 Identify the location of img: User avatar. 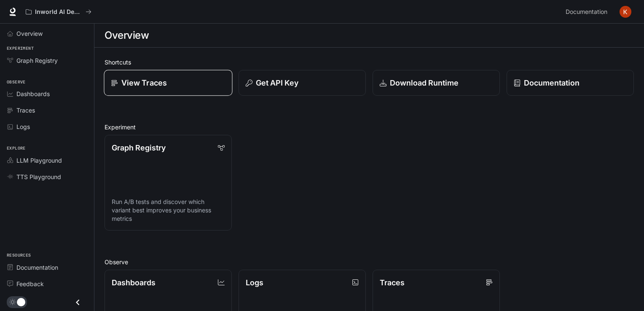
(625, 12).